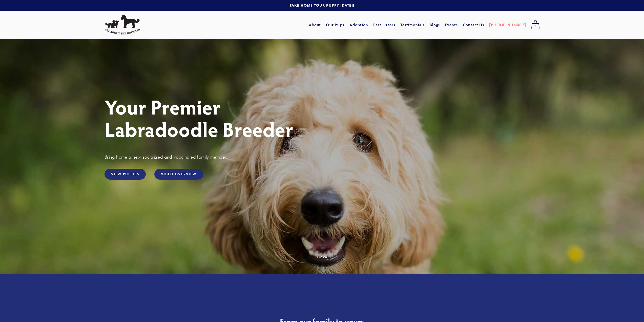  Describe the element at coordinates (474, 25) in the screenshot. I see `a: Contact Us` at that location.